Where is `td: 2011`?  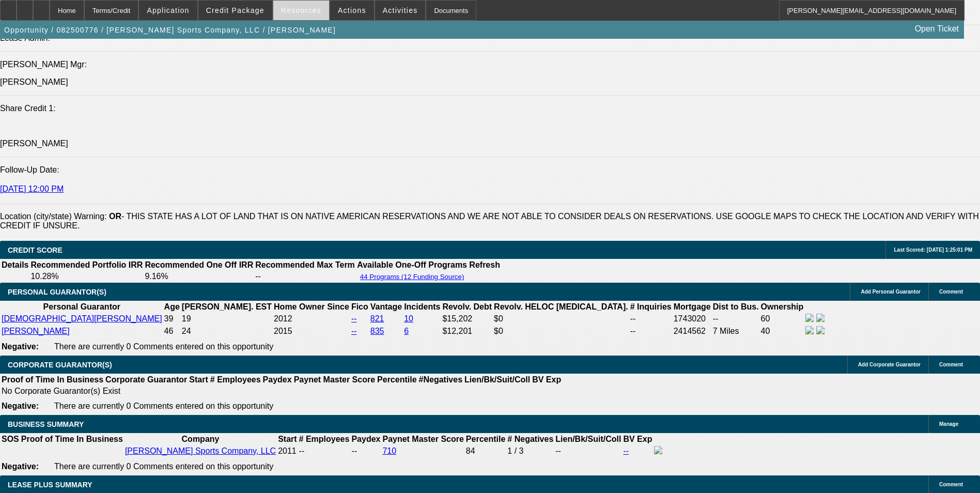 td: 2011 is located at coordinates (287, 451).